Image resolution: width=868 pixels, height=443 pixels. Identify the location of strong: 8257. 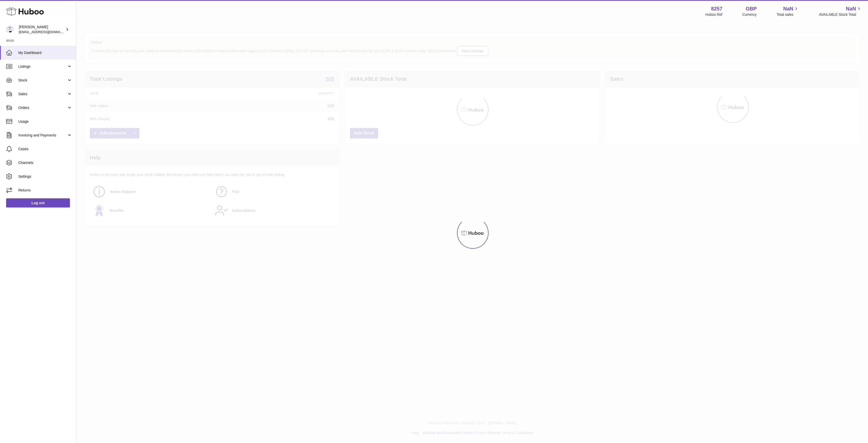
(717, 9).